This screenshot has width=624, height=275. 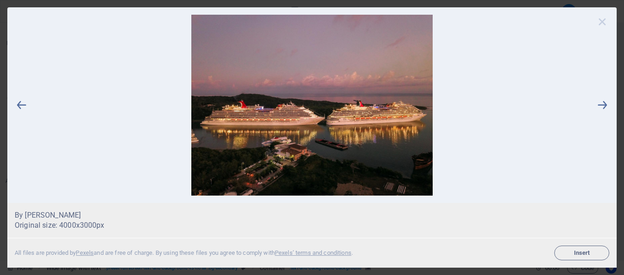 What do you see at coordinates (312, 225) in the screenshot?
I see `p: Original size: 4000x3000 px` at bounding box center [312, 225].